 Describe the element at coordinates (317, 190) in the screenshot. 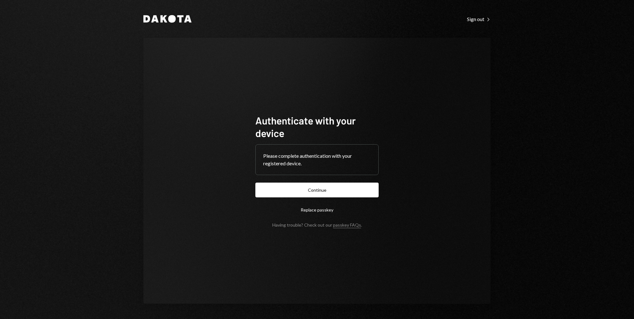

I see `button: Continue` at that location.